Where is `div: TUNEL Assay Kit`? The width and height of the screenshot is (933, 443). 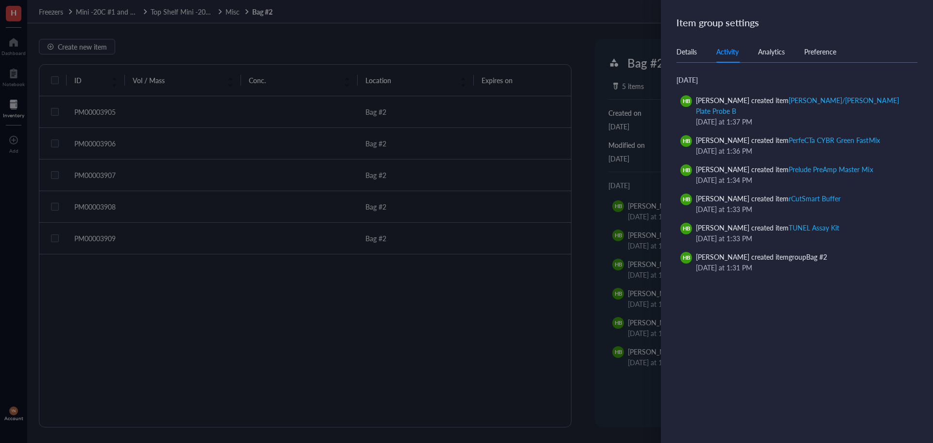
div: TUNEL Assay Kit is located at coordinates (814, 227).